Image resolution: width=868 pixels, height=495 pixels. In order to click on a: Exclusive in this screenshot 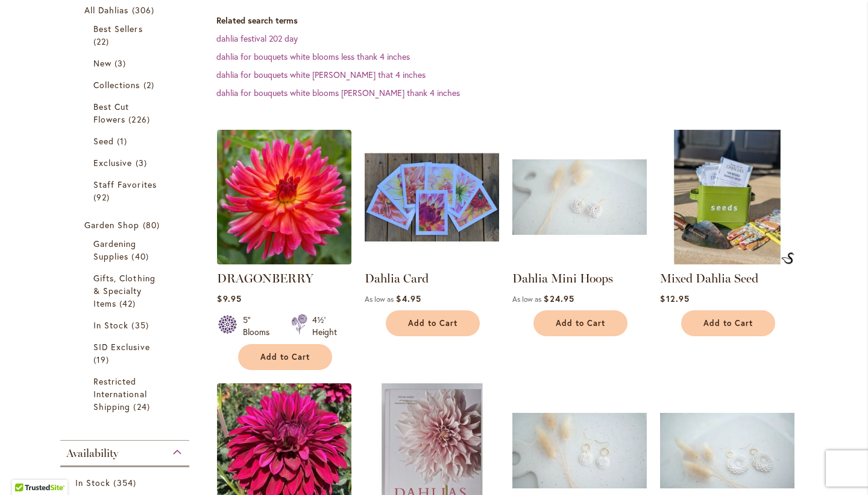, I will do `click(126, 162)`.